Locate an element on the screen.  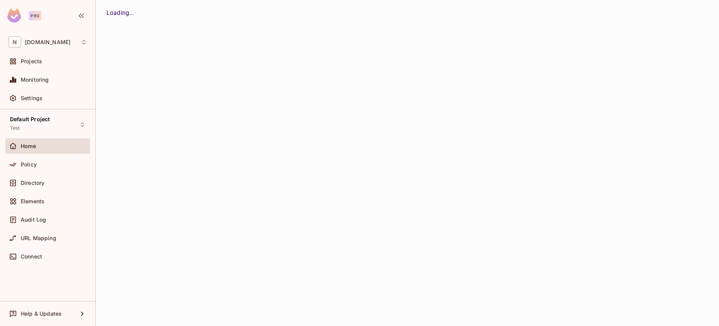
span: Audit Log is located at coordinates (33, 219).